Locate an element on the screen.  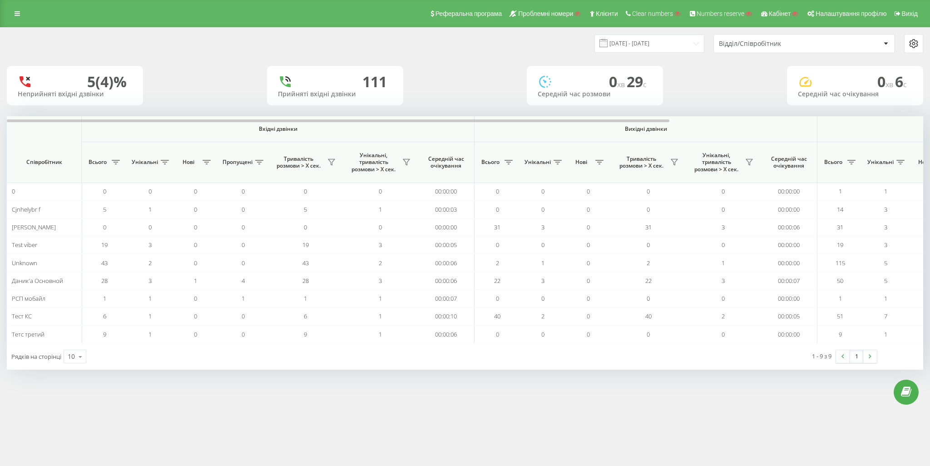
span: Всього is located at coordinates (833, 162).